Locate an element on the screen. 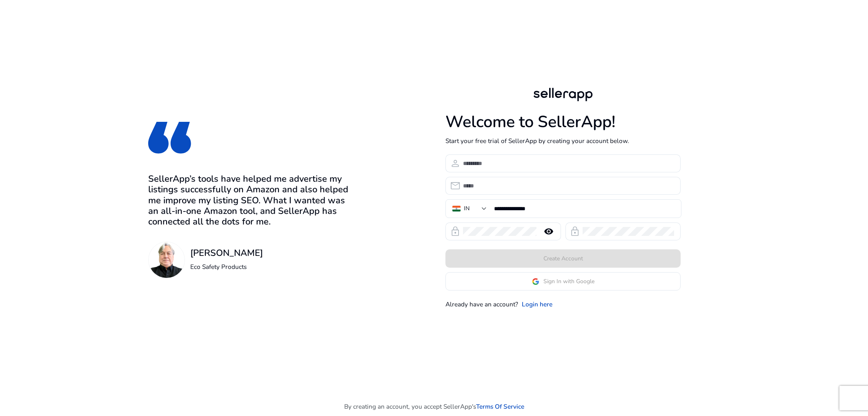 The width and height of the screenshot is (868, 416). span: person is located at coordinates (455, 164).